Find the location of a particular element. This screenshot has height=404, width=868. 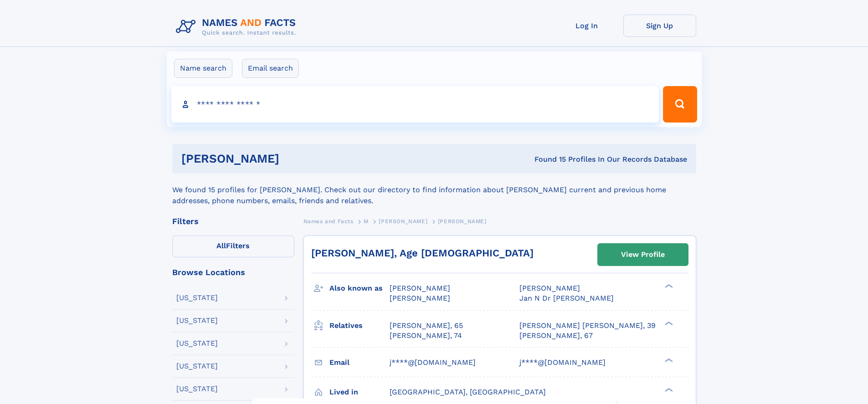

a: Log In is located at coordinates (587, 26).